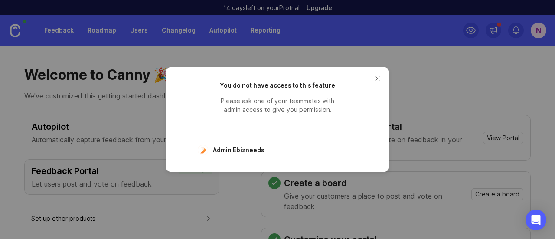 The image size is (555, 239). Describe the element at coordinates (233, 150) in the screenshot. I see `a: Admin EbizneedsAdmin Ebizneeds` at that location.